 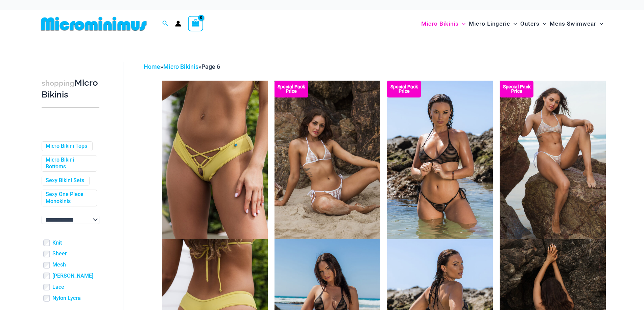 I want to click on h3: Micro Bikinis, so click(x=70, y=89).